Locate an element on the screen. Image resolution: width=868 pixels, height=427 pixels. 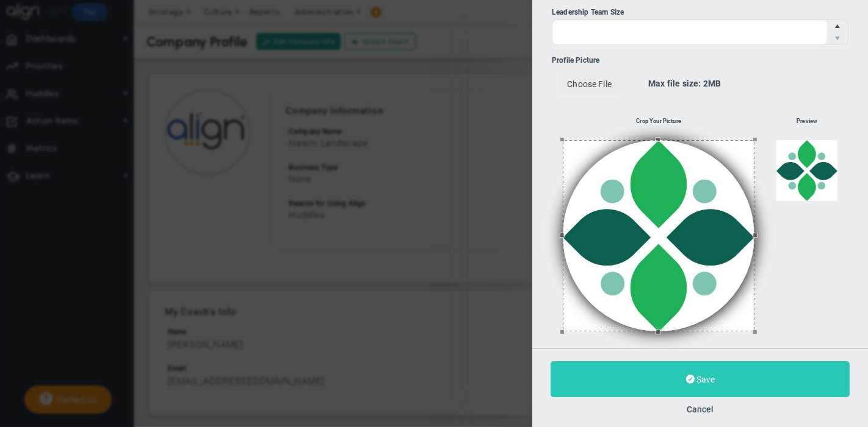
h6: Crop Your Picture is located at coordinates (658, 120).